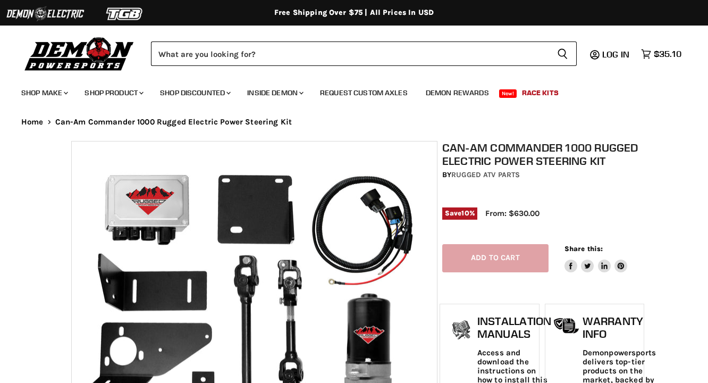 Image resolution: width=708 pixels, height=383 pixels. I want to click on img: warranty-icon.png, so click(567, 325).